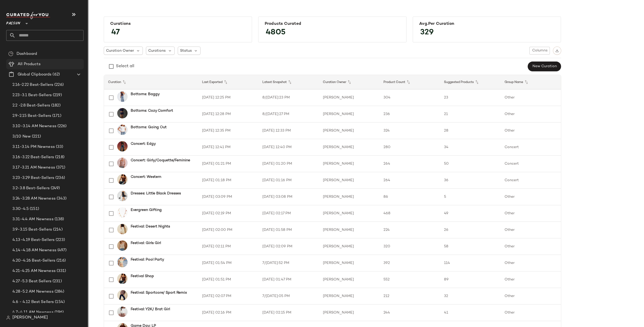  What do you see at coordinates (56, 282) in the screenshot?
I see `span: (231)` at bounding box center [56, 282].